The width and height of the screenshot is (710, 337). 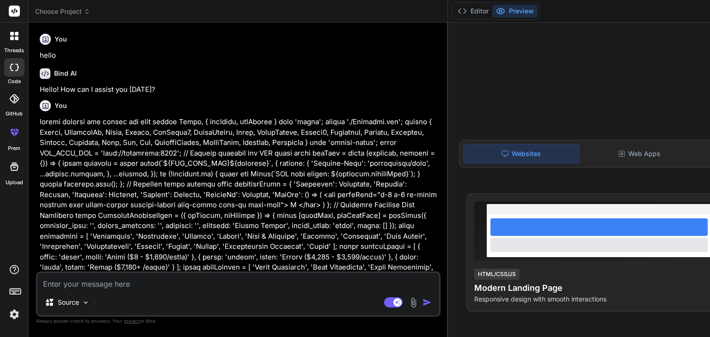 What do you see at coordinates (413, 303) in the screenshot?
I see `img: attachment` at bounding box center [413, 303].